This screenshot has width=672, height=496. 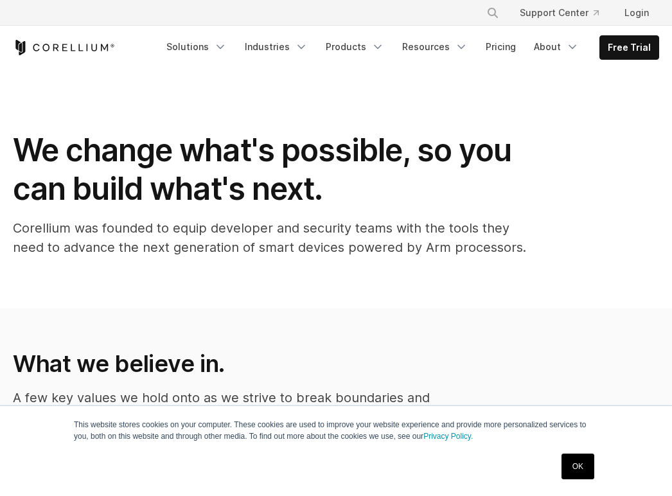 I want to click on a: Corellium Home, so click(x=64, y=48).